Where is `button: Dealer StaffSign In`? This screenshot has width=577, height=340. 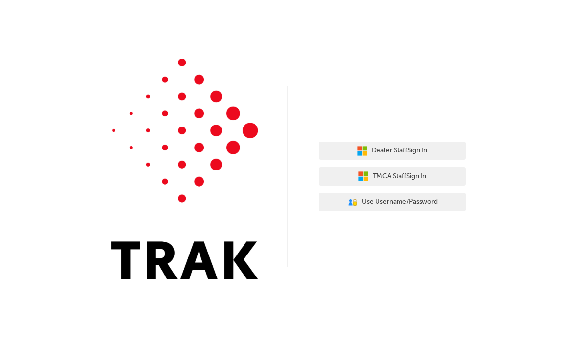
button: Dealer StaffSign In is located at coordinates (392, 151).